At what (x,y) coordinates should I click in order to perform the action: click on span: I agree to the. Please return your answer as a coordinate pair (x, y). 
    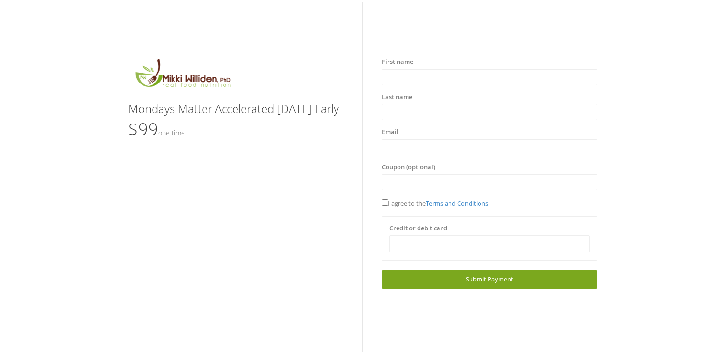
    Looking at the image, I should click on (435, 203).